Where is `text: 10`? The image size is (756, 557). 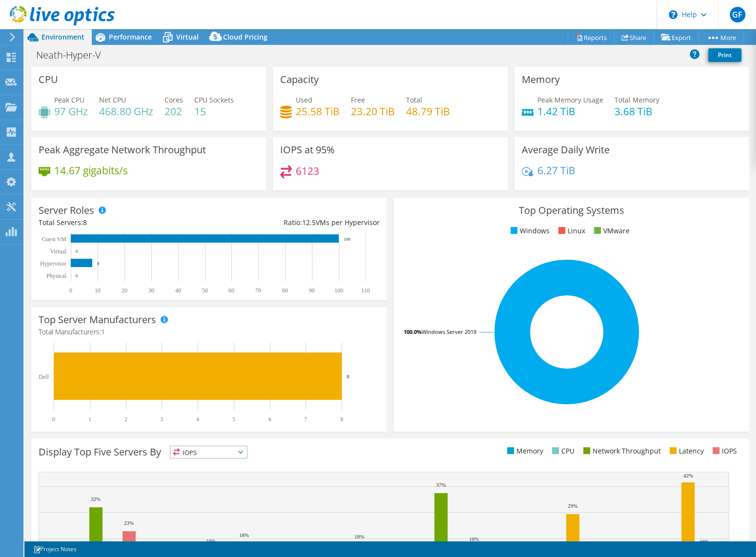
text: 10 is located at coordinates (97, 290).